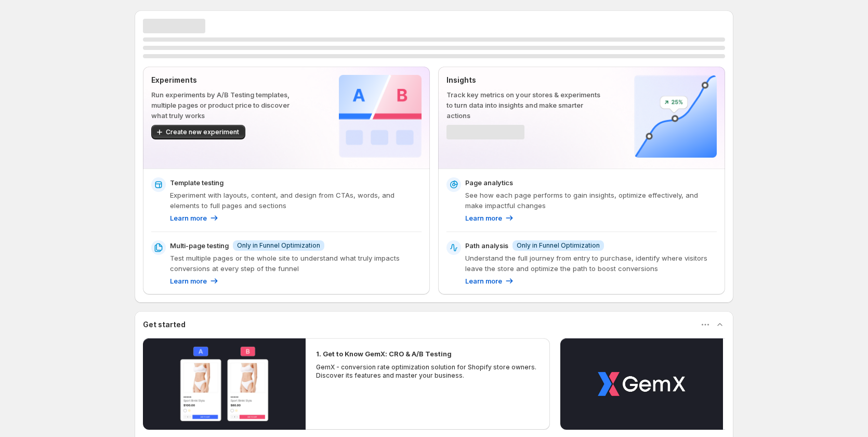 The image size is (868, 437). What do you see at coordinates (296, 200) in the screenshot?
I see `p: Experiment with layouts, content, and design from CTAs, words, and elements to full pages and sec...` at bounding box center [296, 200].